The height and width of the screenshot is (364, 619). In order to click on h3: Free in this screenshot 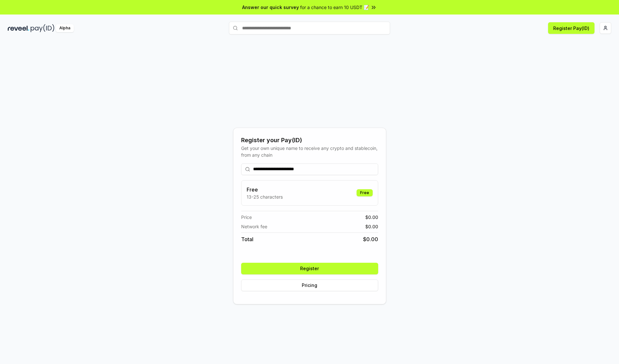, I will do `click(265, 190)`.